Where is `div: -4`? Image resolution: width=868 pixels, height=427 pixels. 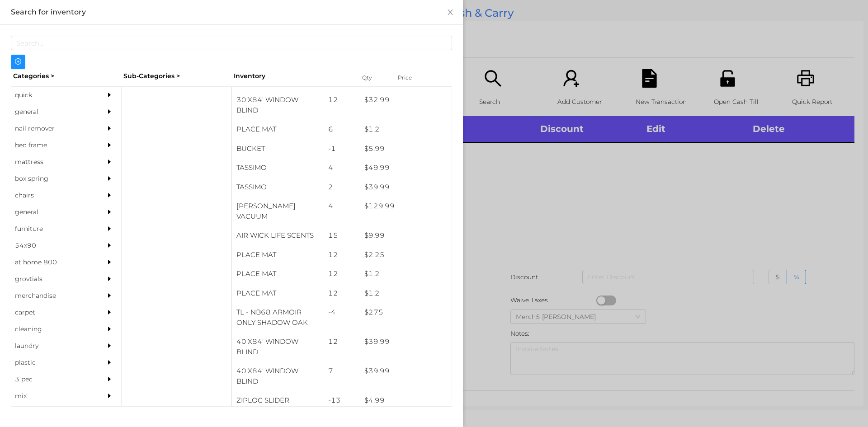
div: -4 is located at coordinates (342, 312).